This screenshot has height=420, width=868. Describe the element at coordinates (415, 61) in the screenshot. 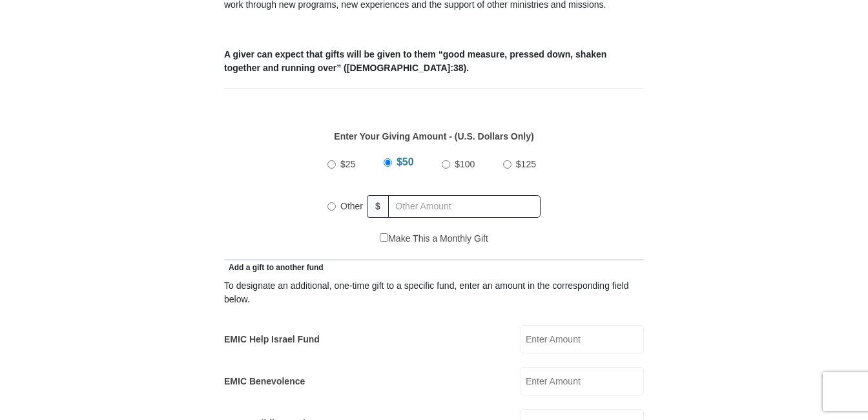

I see `b: A giver can expect that gifts will be given to them “good measure, pressed down, shaken together ...` at that location.